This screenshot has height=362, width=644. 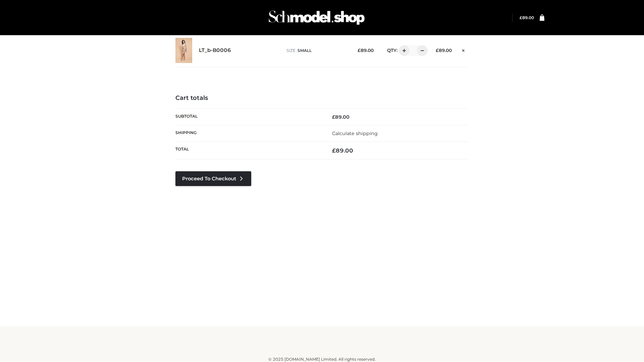 I want to click on span: SMALL, so click(x=304, y=50).